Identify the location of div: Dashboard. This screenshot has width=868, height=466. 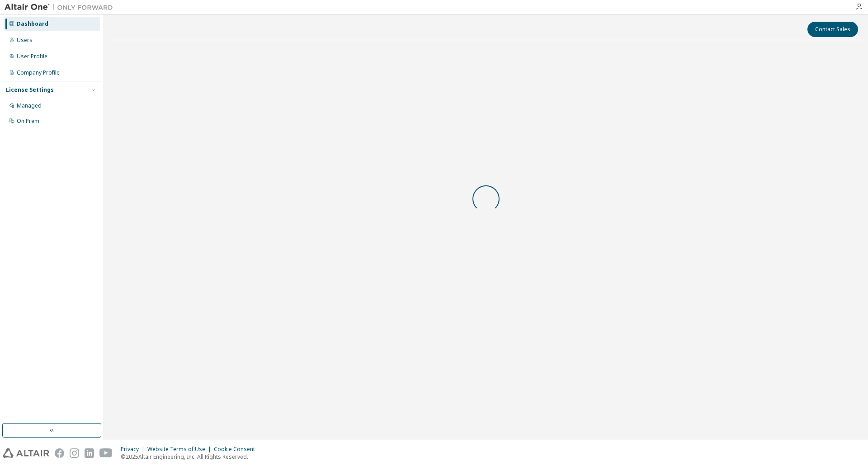
(33, 24).